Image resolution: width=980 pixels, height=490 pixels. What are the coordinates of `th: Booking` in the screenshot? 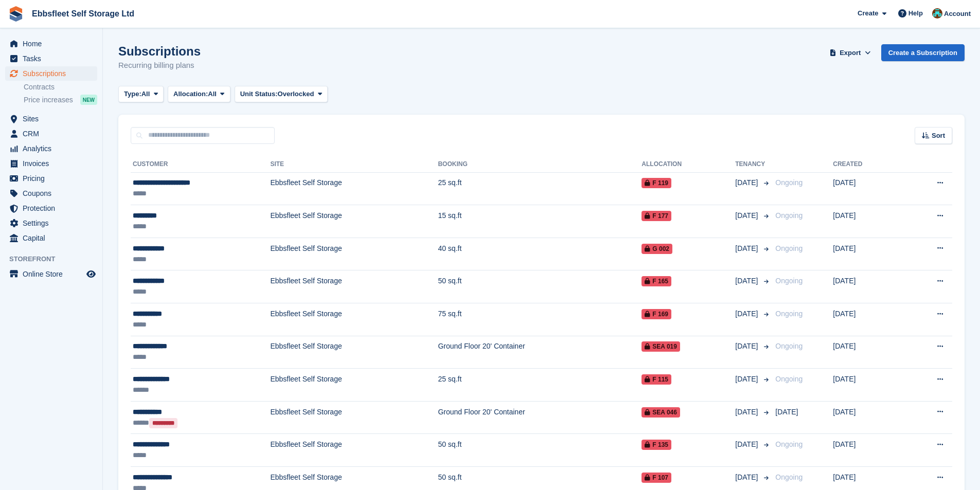 It's located at (540, 165).